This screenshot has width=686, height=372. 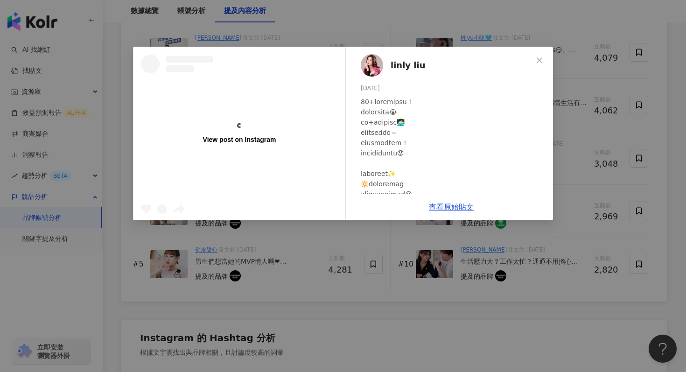 I want to click on a: View post on Instagram, so click(x=239, y=133).